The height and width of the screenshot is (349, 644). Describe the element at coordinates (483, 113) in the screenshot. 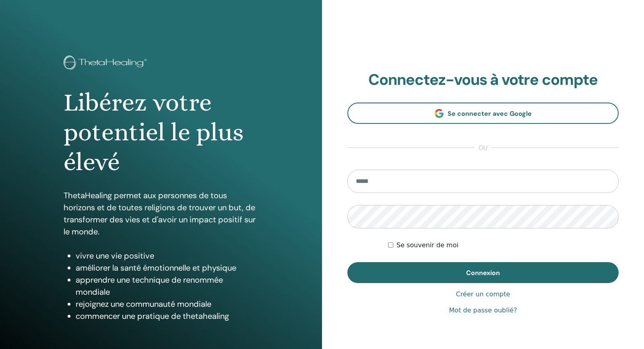

I see `a: Se connecter avec Google` at that location.